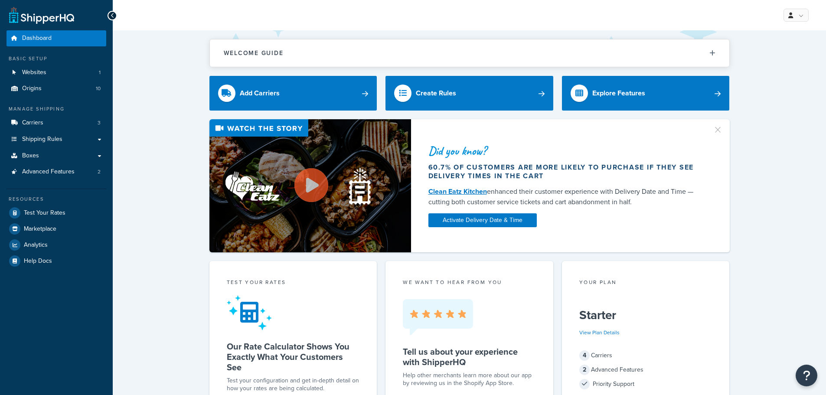 This screenshot has height=395, width=826. Describe the element at coordinates (469, 93) in the screenshot. I see `a: Create Rules` at that location.